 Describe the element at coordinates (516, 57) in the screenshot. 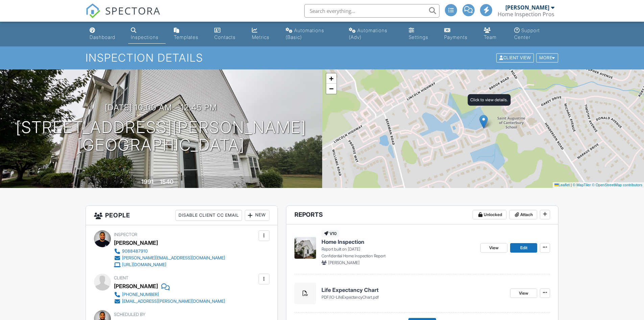

I see `a: Client View` at that location.